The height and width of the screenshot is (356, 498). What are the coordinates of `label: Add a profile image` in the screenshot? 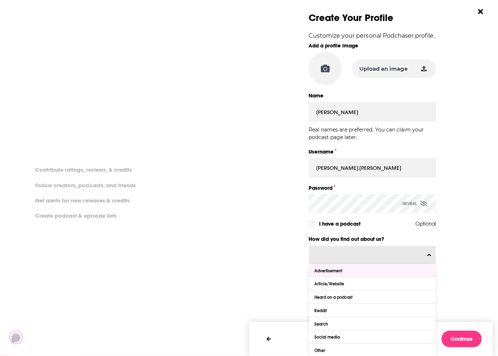 It's located at (372, 46).